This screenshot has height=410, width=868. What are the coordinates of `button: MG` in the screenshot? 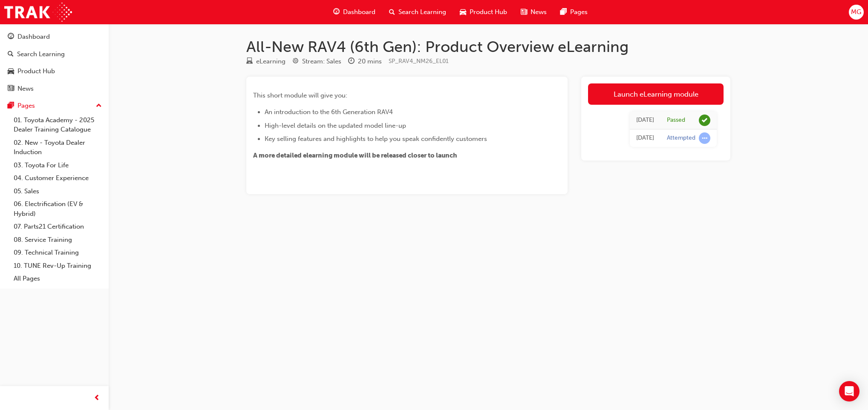 It's located at (856, 12).